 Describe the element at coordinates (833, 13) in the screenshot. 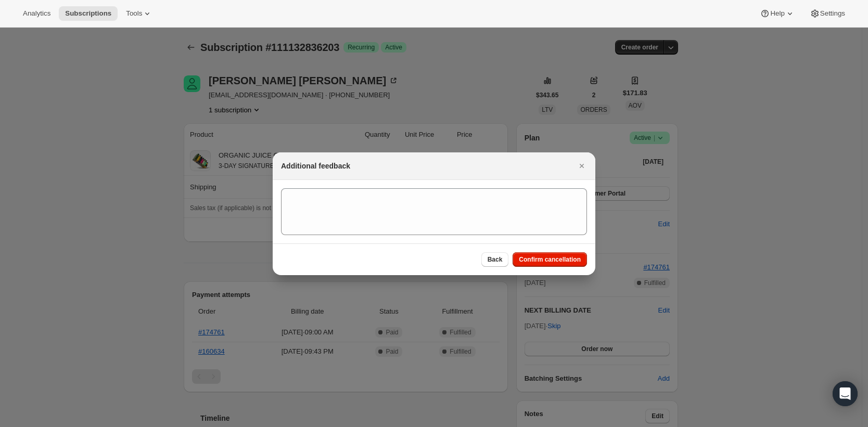

I see `span: Settings` at that location.